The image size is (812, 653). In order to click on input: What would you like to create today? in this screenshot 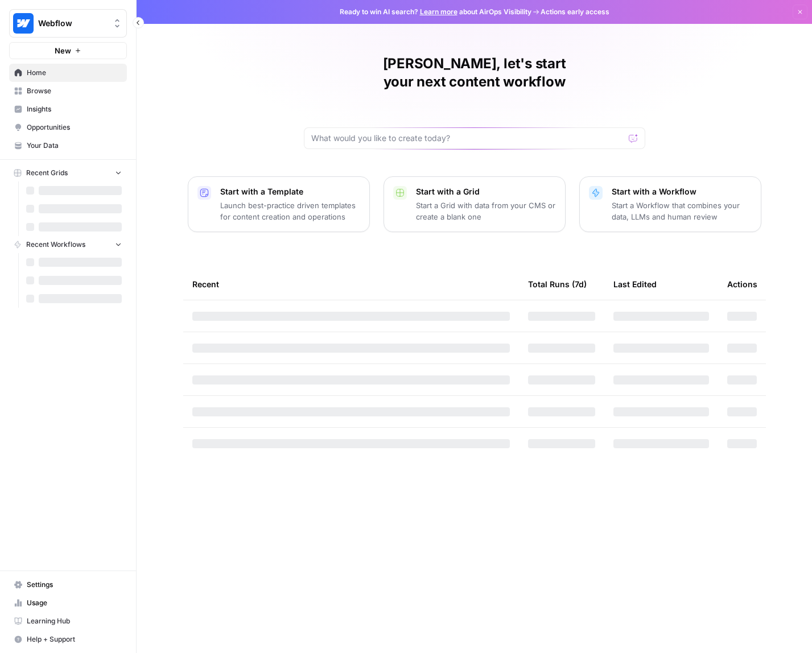, I will do `click(468, 138)`.